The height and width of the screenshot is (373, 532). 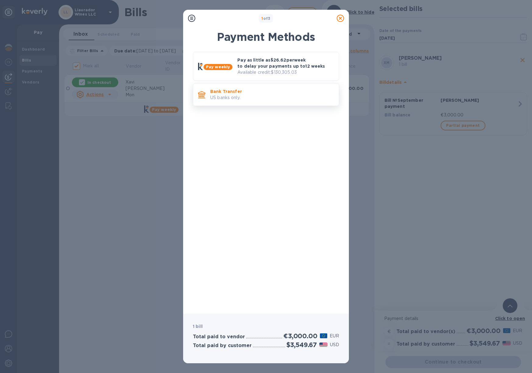 I want to click on p: Bank Transfer, so click(x=272, y=91).